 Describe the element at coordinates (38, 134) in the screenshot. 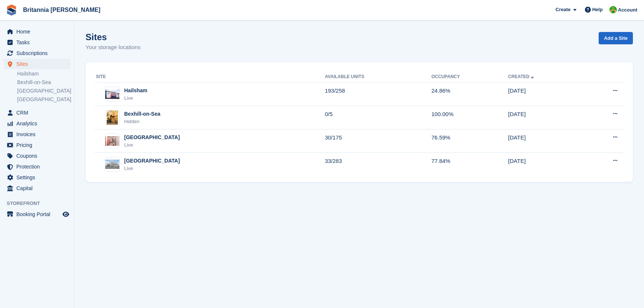

I see `span: Invoices` at that location.